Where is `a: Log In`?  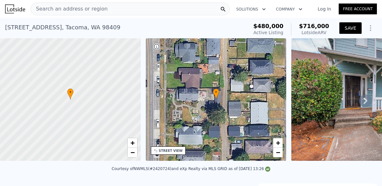 a: Log In is located at coordinates (324, 9).